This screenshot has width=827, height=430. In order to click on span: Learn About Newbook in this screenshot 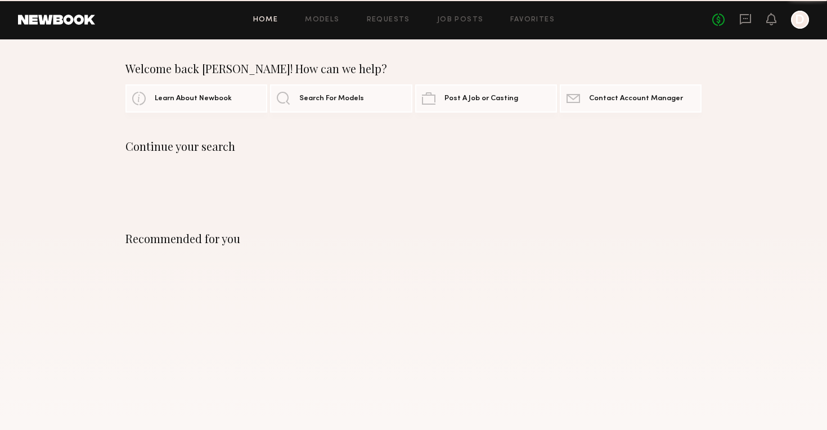, I will do `click(193, 98)`.